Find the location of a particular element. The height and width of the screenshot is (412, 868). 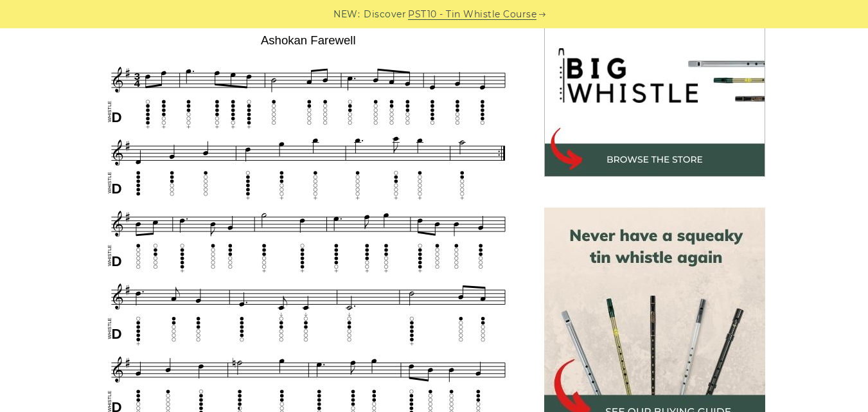

span: NEW: is located at coordinates (346, 14).